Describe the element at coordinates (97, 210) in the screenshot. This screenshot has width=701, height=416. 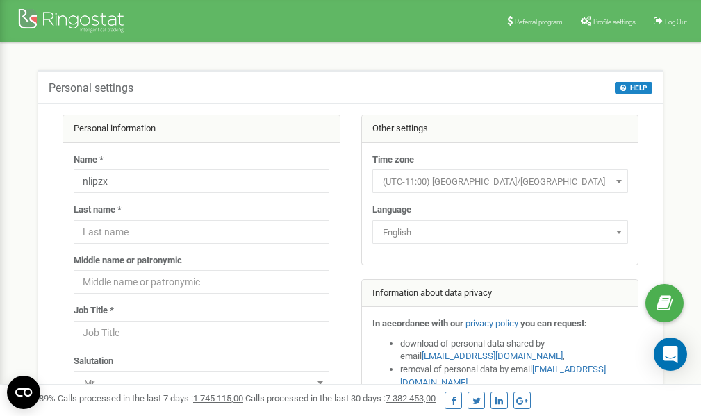
I see `label: Last name *` at that location.